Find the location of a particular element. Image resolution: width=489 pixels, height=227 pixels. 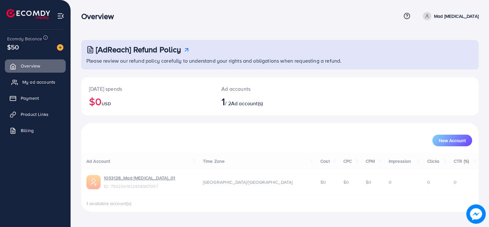

span: New Account is located at coordinates (452, 141).